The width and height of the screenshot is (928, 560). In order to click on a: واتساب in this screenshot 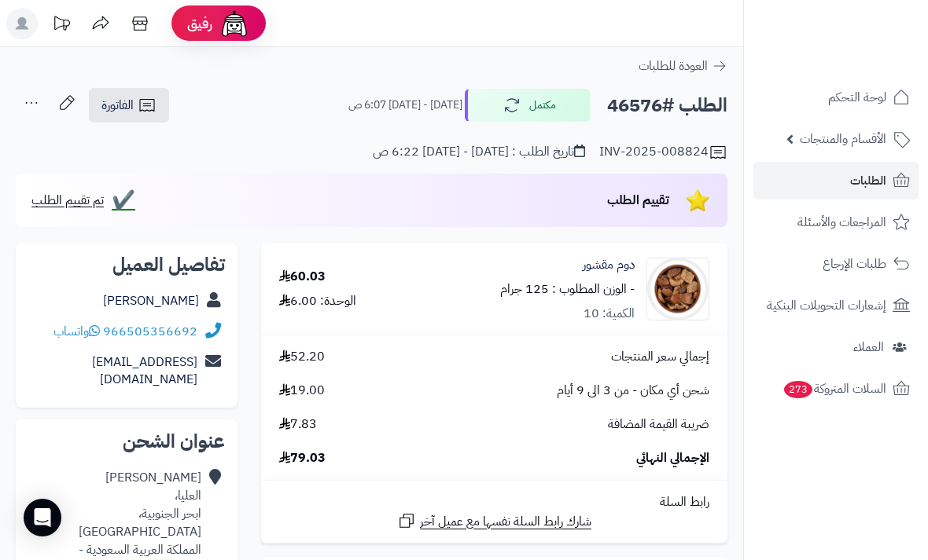, I will do `click(76, 331)`.